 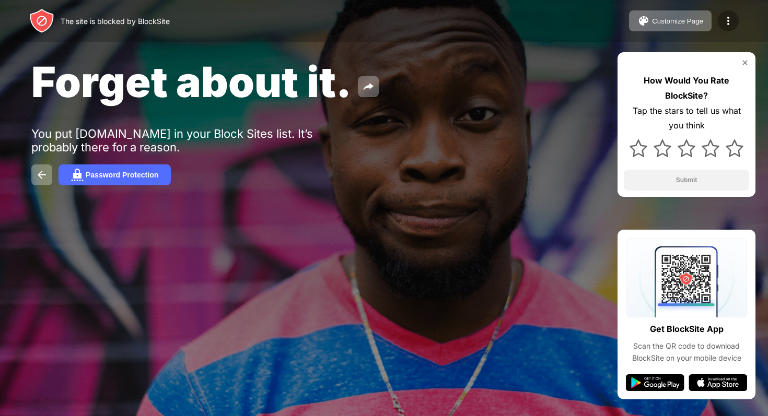 What do you see at coordinates (643, 21) in the screenshot?
I see `img: pallet.svg` at bounding box center [643, 21].